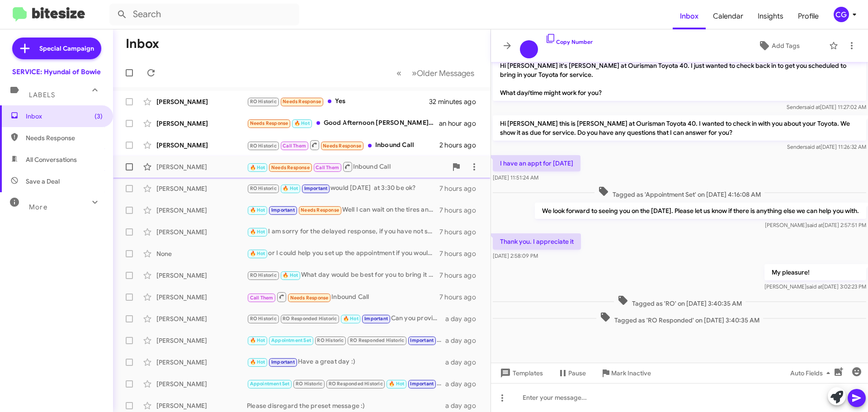 The width and height of the screenshot is (868, 412). Describe the element at coordinates (841, 14) in the screenshot. I see `div: CG` at that location.